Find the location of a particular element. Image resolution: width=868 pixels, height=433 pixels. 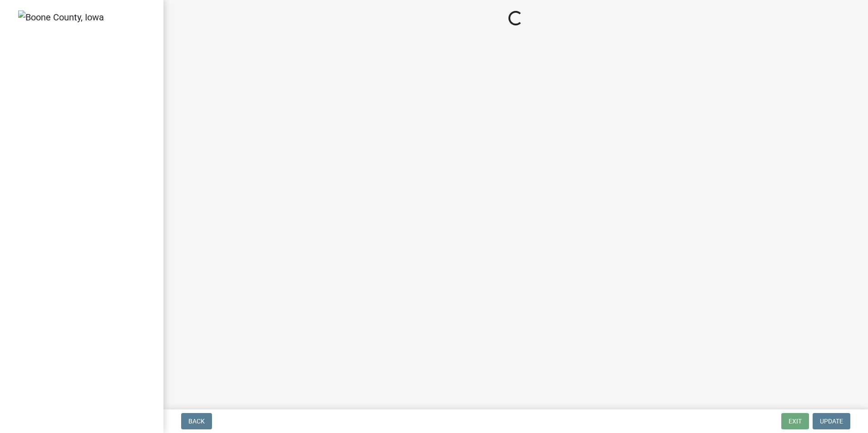

span: Back is located at coordinates (196, 421).